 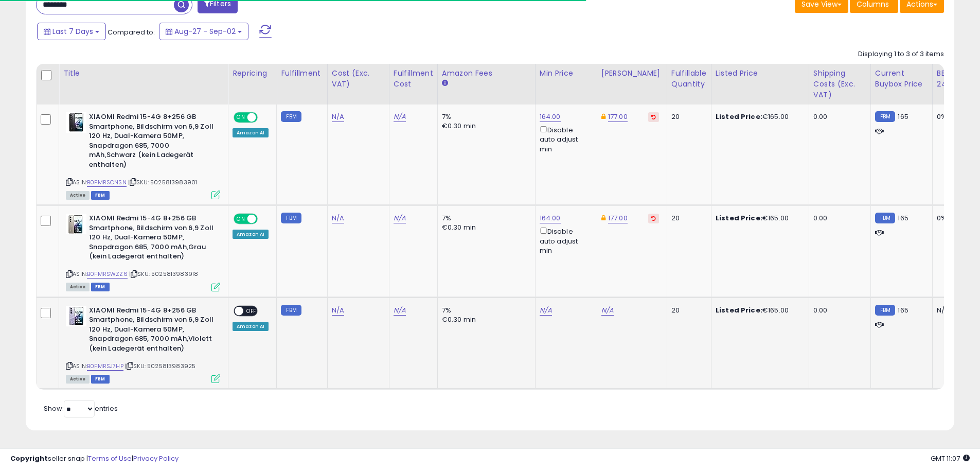 What do you see at coordinates (76, 316) in the screenshot?
I see `img: 41MAHOGdctL._SL40_.jpg` at bounding box center [76, 316].